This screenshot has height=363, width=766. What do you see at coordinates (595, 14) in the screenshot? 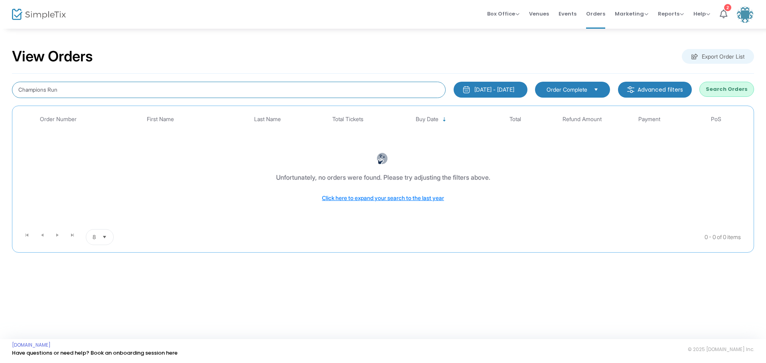
I see `span: Orders` at bounding box center [595, 14].